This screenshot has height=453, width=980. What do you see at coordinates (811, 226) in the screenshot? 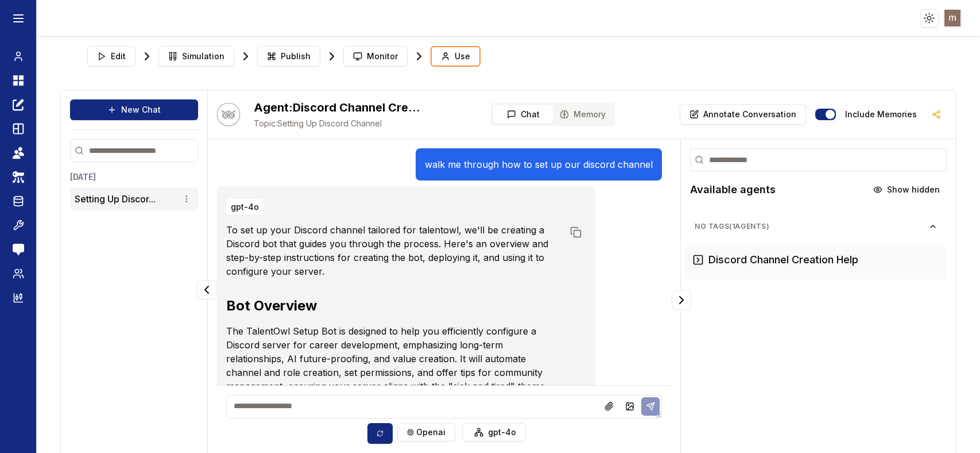
I see `span: No Tags ( 1 agents)` at bounding box center [811, 226].